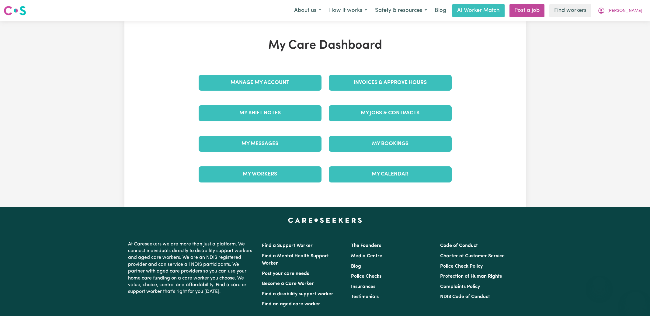 This screenshot has width=650, height=316. What do you see at coordinates (15, 11) in the screenshot?
I see `a: Careseekers logo` at bounding box center [15, 11].